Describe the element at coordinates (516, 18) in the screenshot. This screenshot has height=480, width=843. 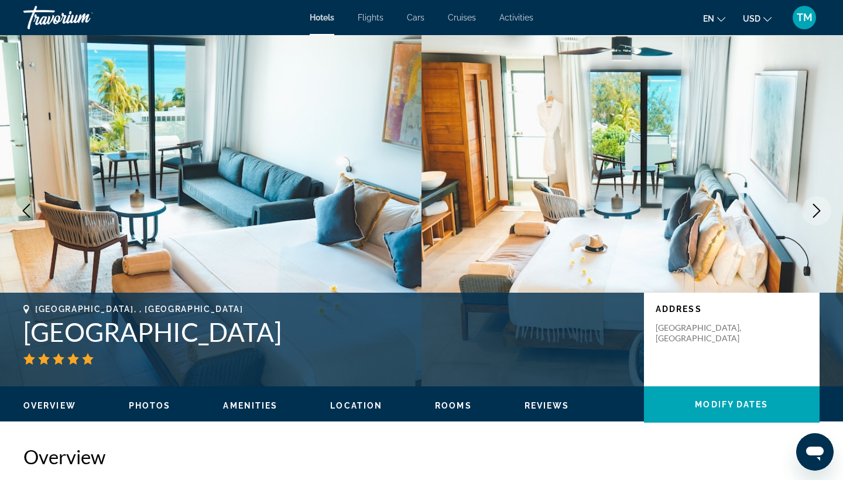
I see `span: Activities` at that location.